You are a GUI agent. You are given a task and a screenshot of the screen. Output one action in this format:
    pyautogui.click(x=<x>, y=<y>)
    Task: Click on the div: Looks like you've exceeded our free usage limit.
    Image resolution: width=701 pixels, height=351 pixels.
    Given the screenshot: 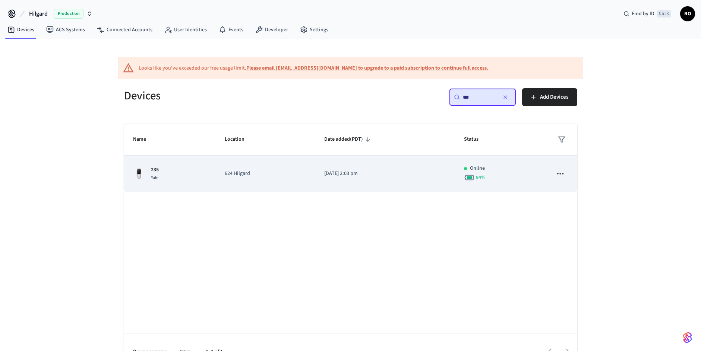 What is the action you would take?
    pyautogui.click(x=313, y=68)
    